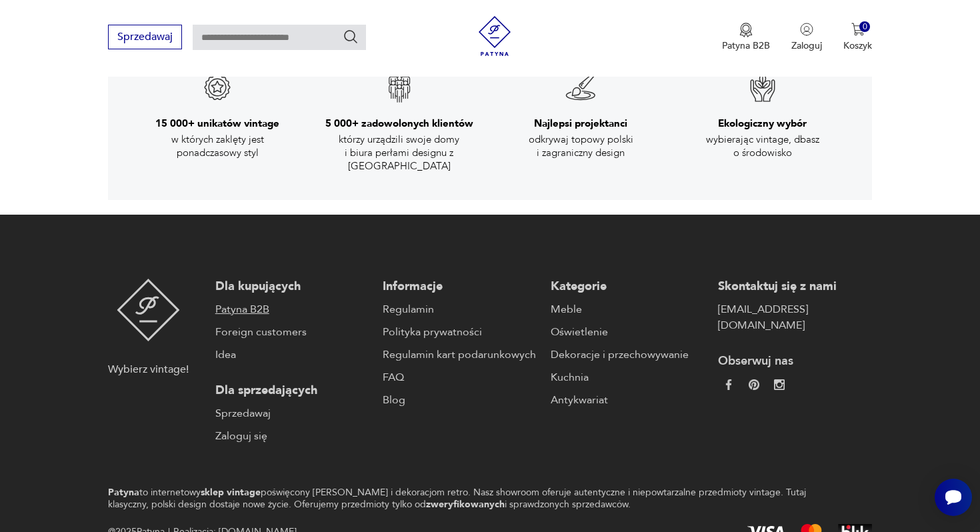  I want to click on a: FAQ, so click(459, 377).